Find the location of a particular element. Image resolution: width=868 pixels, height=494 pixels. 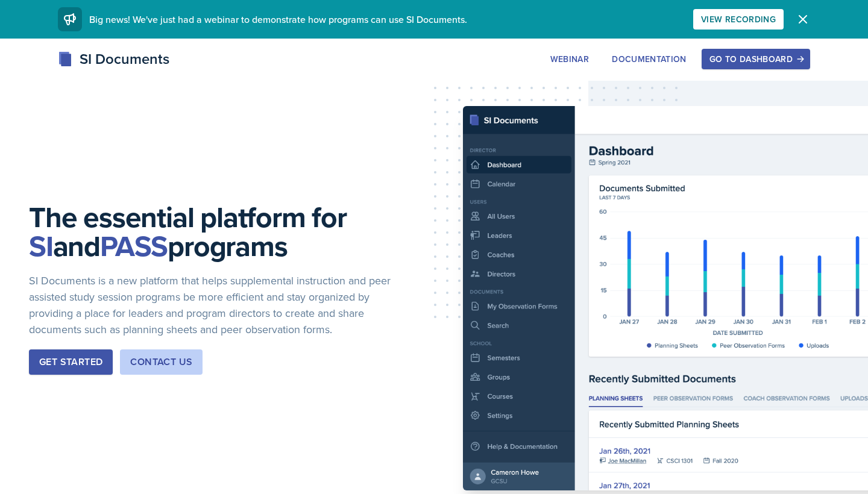

div: SI Documents is located at coordinates (113, 59).